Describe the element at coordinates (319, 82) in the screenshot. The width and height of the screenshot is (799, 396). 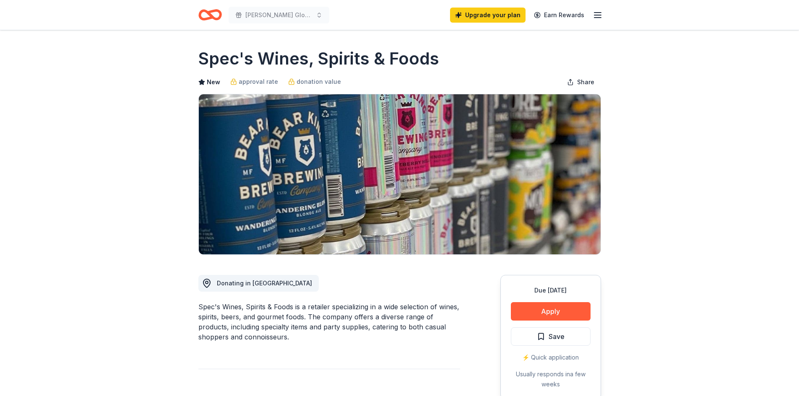
I see `span: donation value` at that location.